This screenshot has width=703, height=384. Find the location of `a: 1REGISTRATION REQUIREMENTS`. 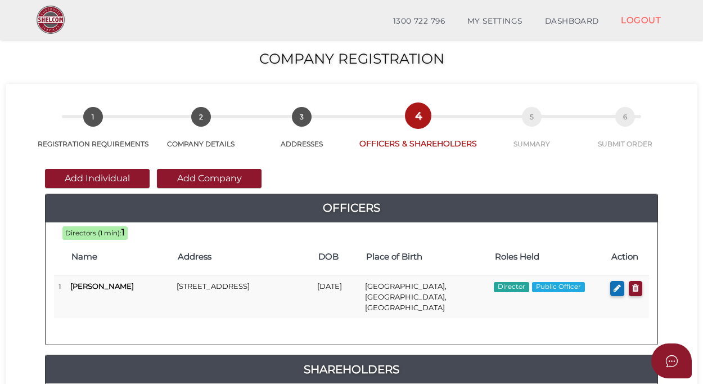

a: 1REGISTRATION REQUIREMENTS is located at coordinates (93, 134).